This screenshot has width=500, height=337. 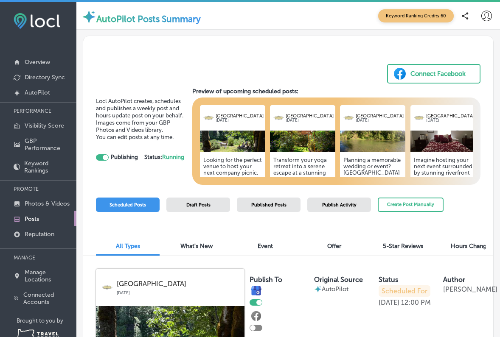 I want to click on label: Original Source, so click(x=338, y=280).